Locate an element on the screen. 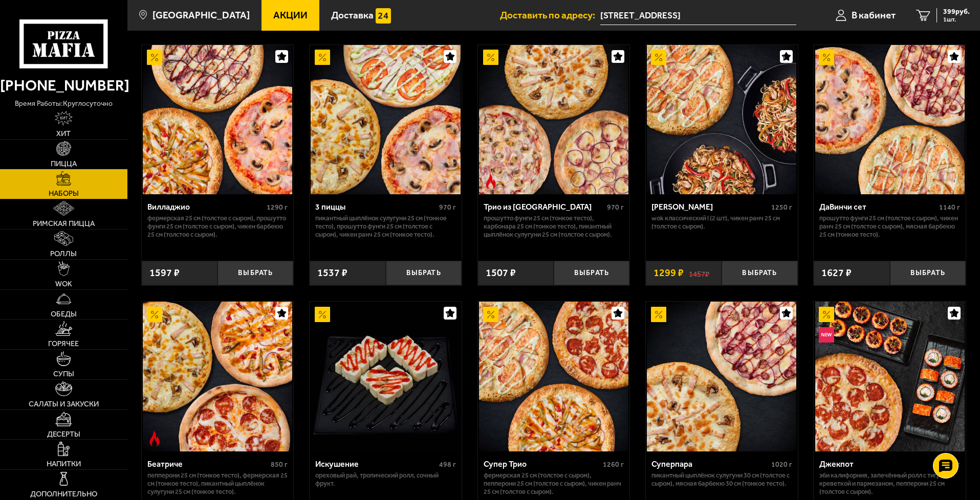 This screenshot has width=980, height=500. p: Эби Калифорния, Запечённый ролл с тигровой креветкой и пармезаном, Пепперони 25 см (толстое с сыр... is located at coordinates (890, 484).